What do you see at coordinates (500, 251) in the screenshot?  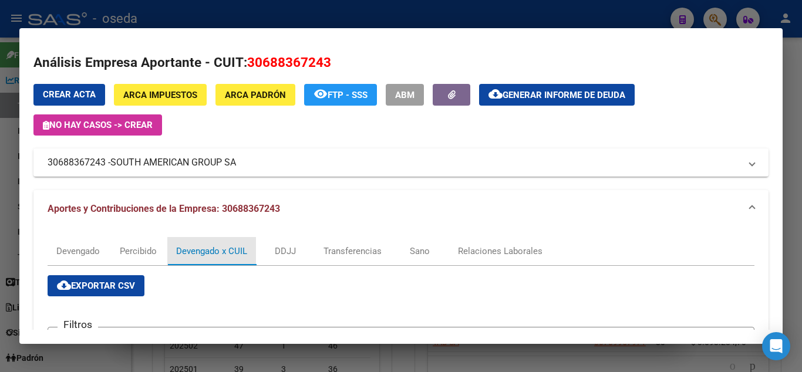 I see `div: Relaciones Laborales` at bounding box center [500, 251].